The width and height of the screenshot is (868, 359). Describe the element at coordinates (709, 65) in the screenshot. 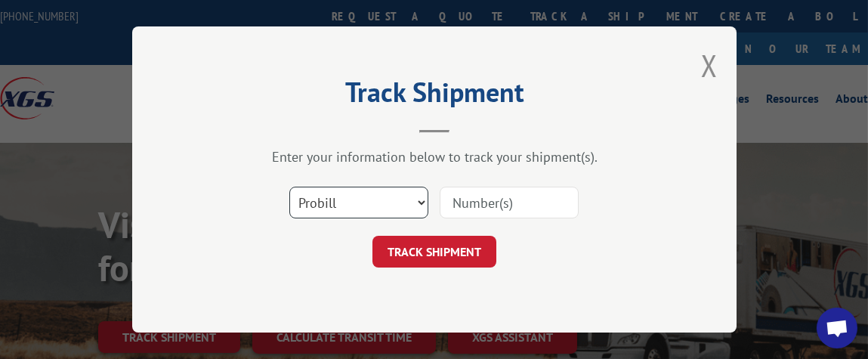

I see `button: Close modal` at that location.